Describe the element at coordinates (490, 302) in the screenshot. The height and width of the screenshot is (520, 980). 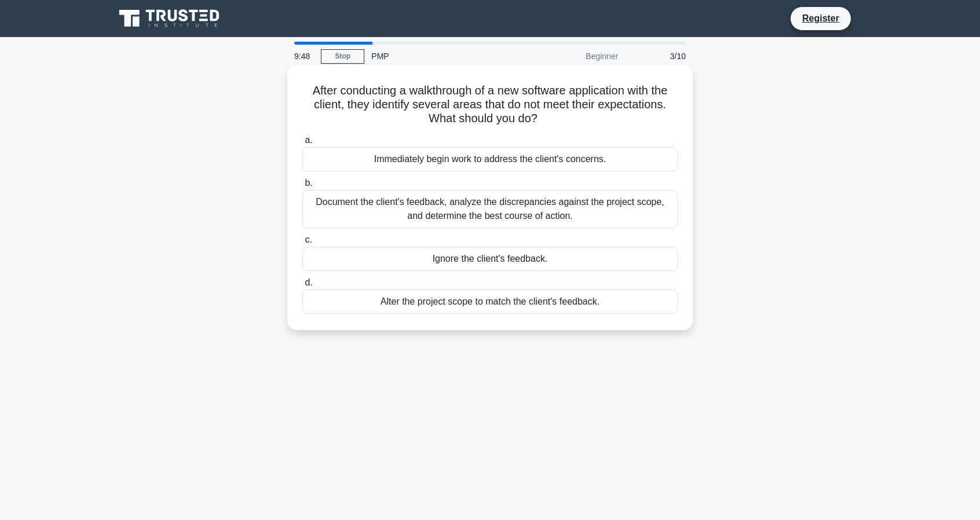
I see `div: Alter the project scope to match the client's feedback.` at that location.